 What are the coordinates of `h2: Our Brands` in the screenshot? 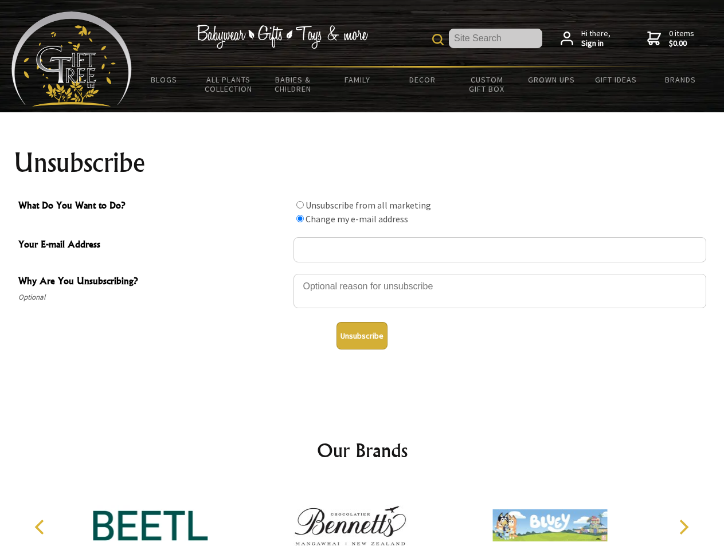 It's located at (362, 450).